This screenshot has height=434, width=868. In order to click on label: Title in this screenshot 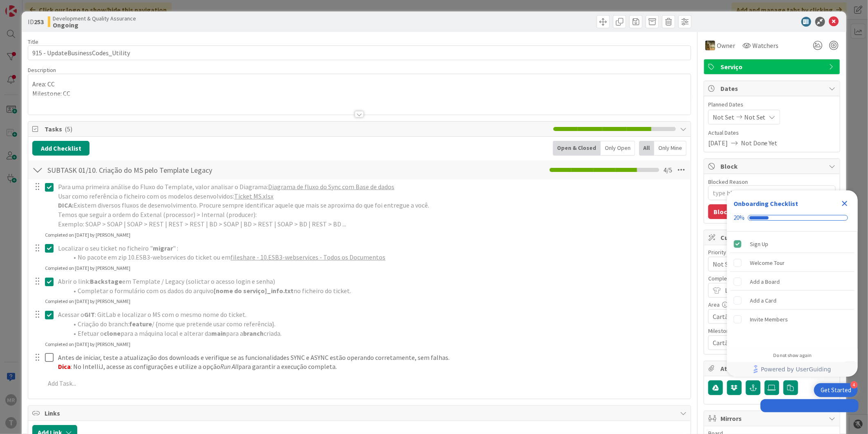, I will do `click(33, 42)`.